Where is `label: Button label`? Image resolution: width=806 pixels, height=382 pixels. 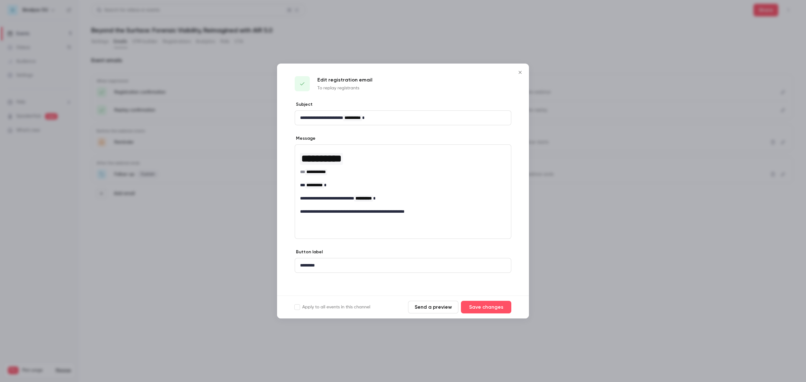 label: Button label is located at coordinates (309, 252).